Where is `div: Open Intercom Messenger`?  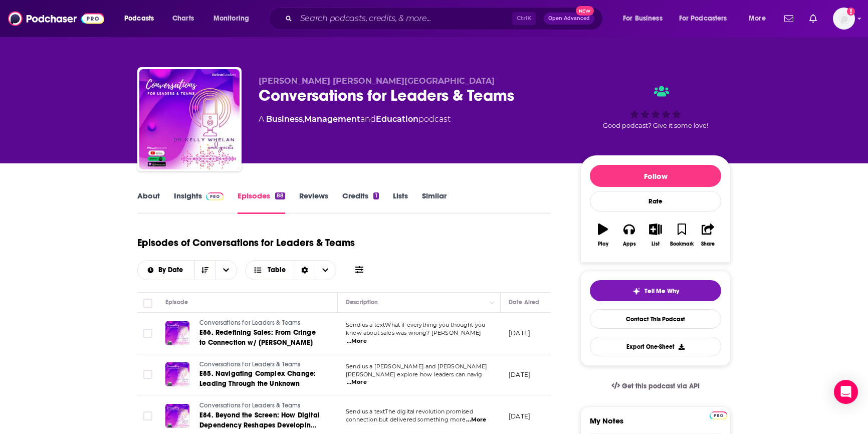
div: Open Intercom Messenger is located at coordinates (846, 392).